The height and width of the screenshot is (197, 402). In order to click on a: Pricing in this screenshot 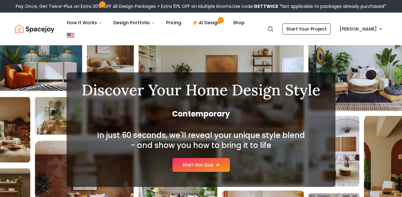, I will do `click(174, 23)`.